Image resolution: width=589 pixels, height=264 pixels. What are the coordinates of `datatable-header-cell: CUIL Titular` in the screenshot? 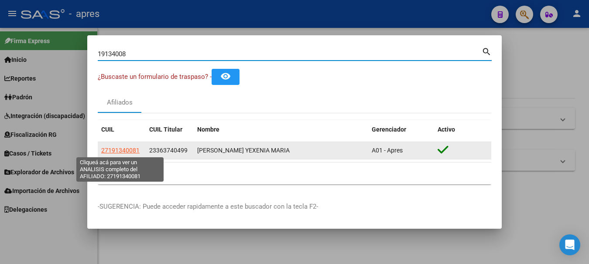 It's located at (170, 130).